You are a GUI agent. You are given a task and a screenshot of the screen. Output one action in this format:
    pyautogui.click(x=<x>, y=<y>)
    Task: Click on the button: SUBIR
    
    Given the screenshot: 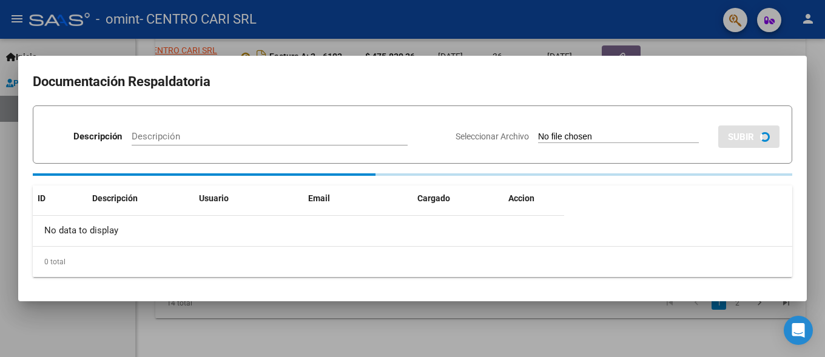 What is the action you would take?
    pyautogui.click(x=748, y=136)
    